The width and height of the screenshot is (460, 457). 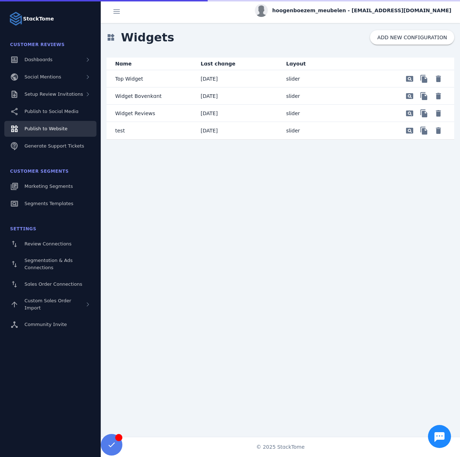 What do you see at coordinates (412, 37) in the screenshot?
I see `button: ADD NEW CONFIGURATION` at bounding box center [412, 37].